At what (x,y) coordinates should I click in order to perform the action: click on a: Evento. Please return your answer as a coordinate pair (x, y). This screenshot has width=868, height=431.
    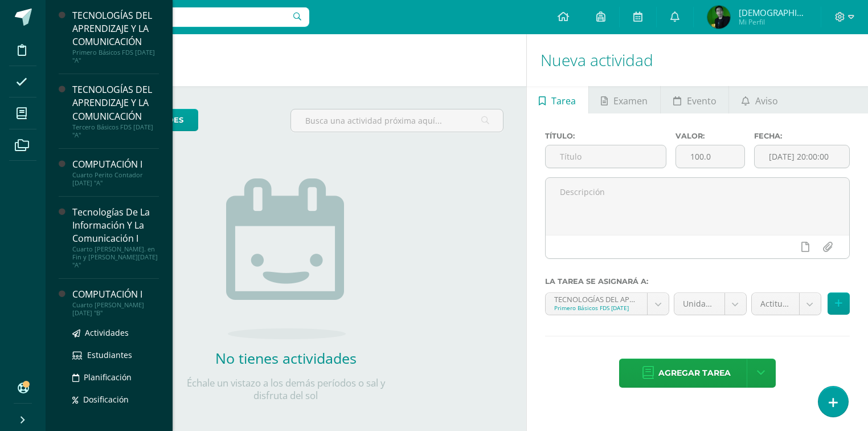
    Looking at the image, I should click on (694, 100).